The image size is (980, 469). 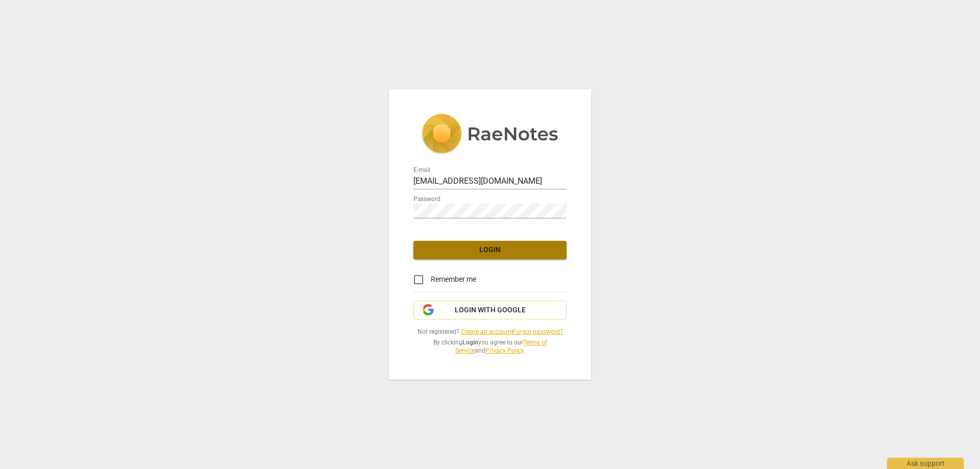 I want to click on a: Create an account, so click(x=486, y=331).